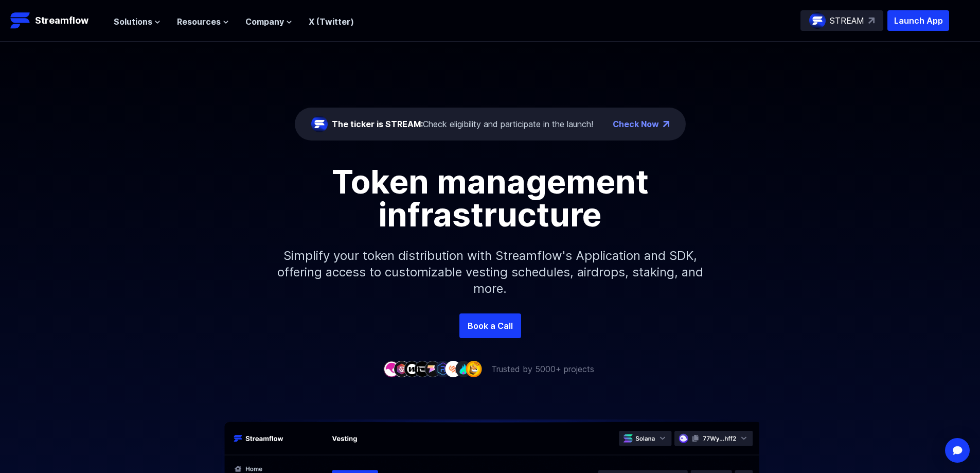 This screenshot has height=473, width=980. What do you see at coordinates (62, 20) in the screenshot?
I see `p: Streamflow` at bounding box center [62, 20].